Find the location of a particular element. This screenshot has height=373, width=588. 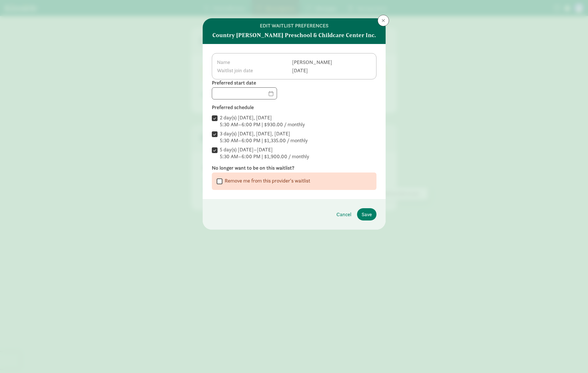

button: Cancel is located at coordinates (344, 214).